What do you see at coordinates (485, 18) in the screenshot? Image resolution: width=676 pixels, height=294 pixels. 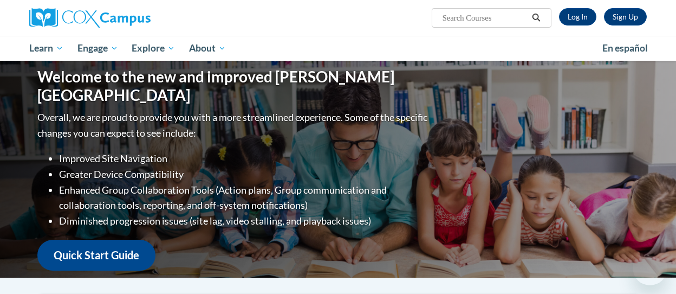 I see `input: Search Courses` at bounding box center [485, 18].